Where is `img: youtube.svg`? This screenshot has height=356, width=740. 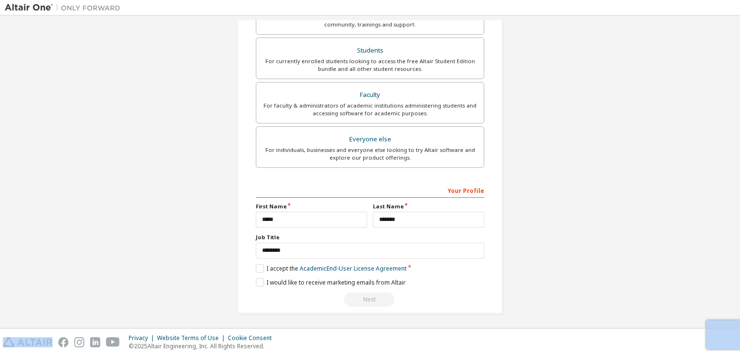 img: youtube.svg is located at coordinates (113, 342).